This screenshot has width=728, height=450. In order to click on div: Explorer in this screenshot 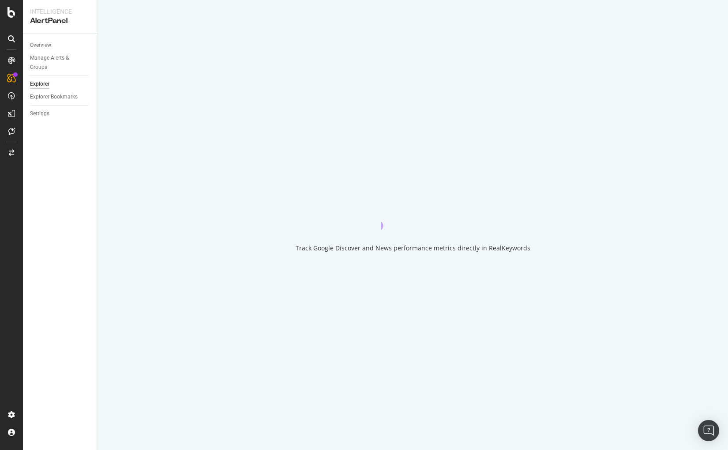, I will do `click(40, 84)`.